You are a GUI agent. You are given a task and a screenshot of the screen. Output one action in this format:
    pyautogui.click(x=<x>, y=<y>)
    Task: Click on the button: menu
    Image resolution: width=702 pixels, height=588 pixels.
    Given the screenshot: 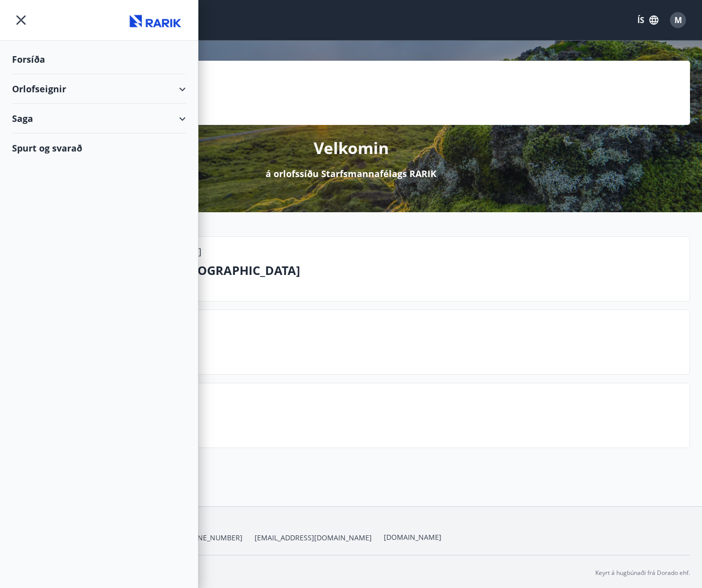 What is the action you would take?
    pyautogui.click(x=21, y=20)
    